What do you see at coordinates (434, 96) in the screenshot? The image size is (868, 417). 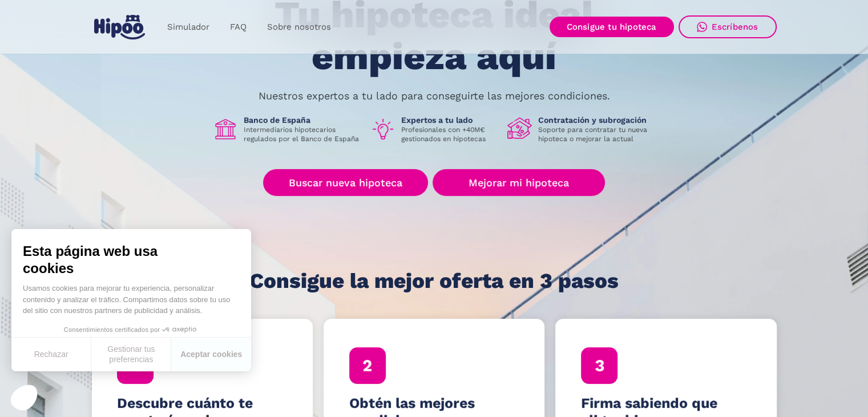 I see `p: Nuestros expertos a tu lado para conseguirte las mejores condiciones.` at bounding box center [434, 96].